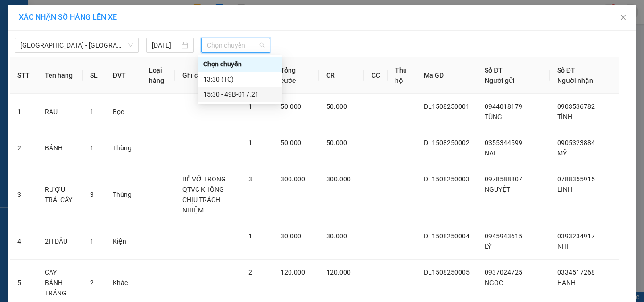  I want to click on button: Close, so click(623, 18).